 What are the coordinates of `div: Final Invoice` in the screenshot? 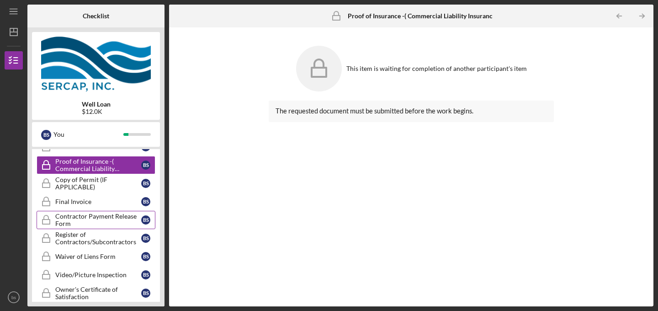 It's located at (98, 201).